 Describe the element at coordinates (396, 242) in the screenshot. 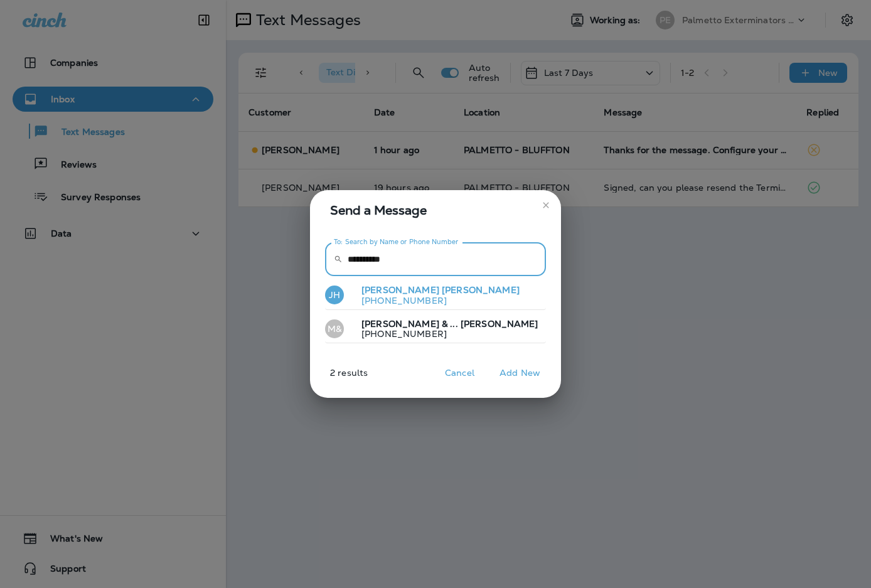

I see `label: To: Search by Name or Phone Number` at that location.